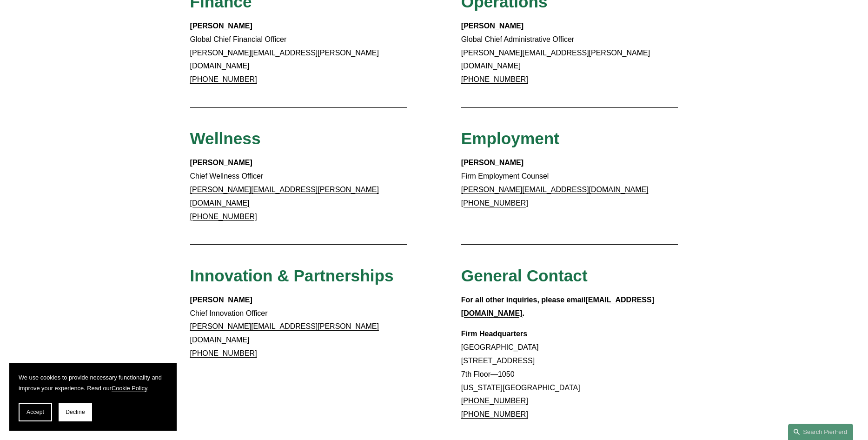 Image resolution: width=868 pixels, height=440 pixels. Describe the element at coordinates (494, 334) in the screenshot. I see `strong: Firm Headquarters` at that location.